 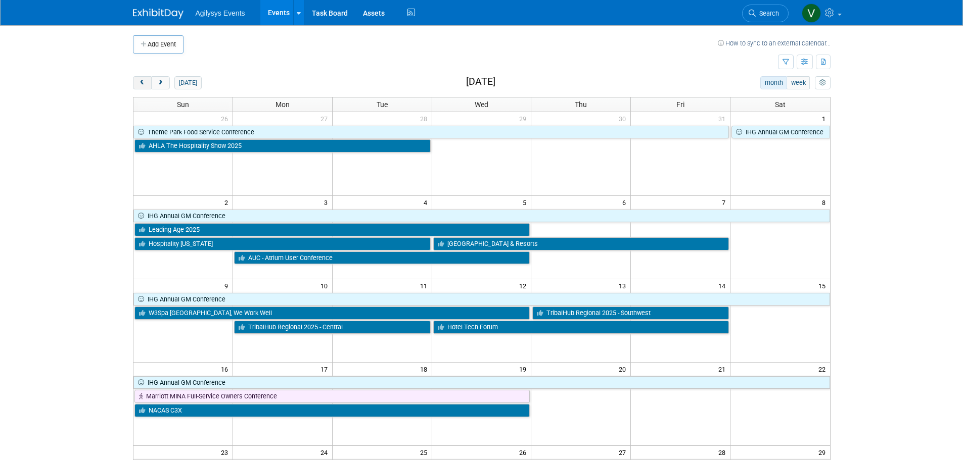 I want to click on span: Tue, so click(x=382, y=105).